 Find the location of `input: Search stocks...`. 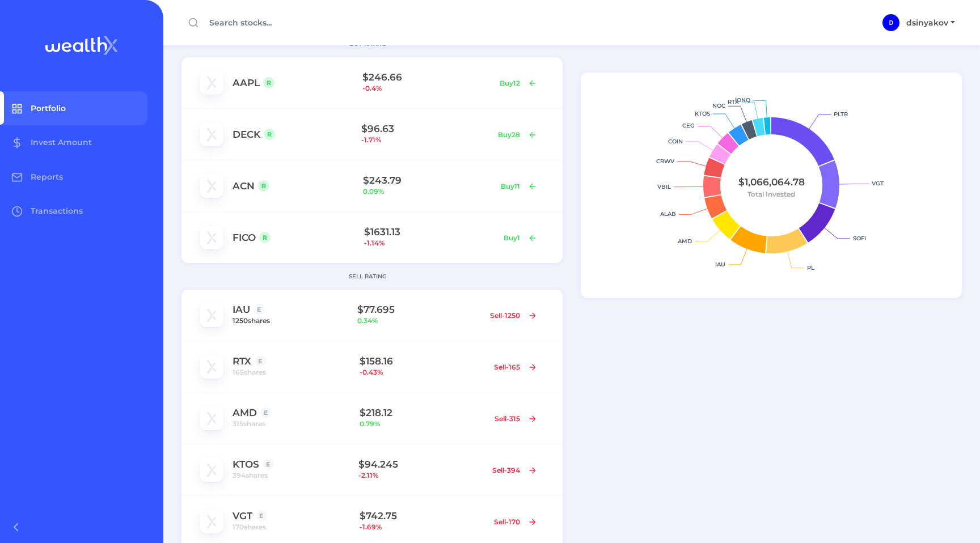

input: Search stocks... is located at coordinates (338, 23).